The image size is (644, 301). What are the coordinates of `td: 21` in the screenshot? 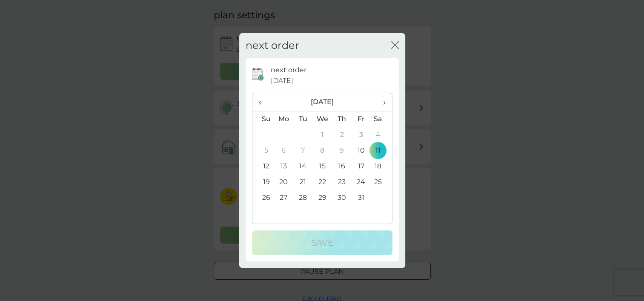 It's located at (302, 182).